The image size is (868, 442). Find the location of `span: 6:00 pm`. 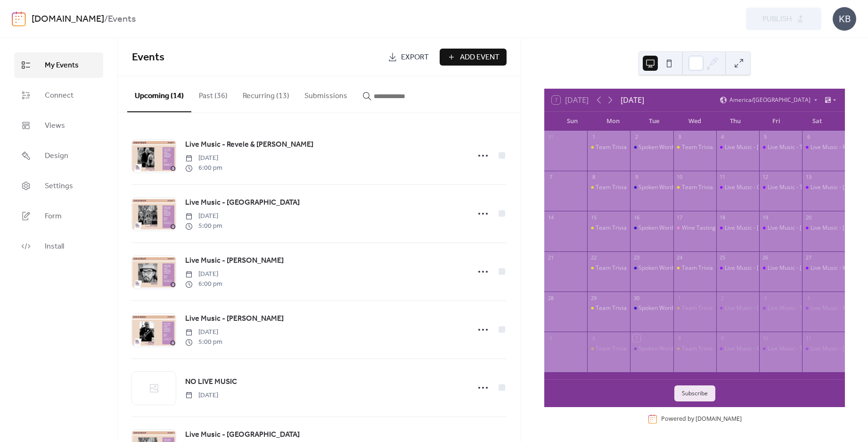

span: 6:00 pm is located at coordinates (204, 284).